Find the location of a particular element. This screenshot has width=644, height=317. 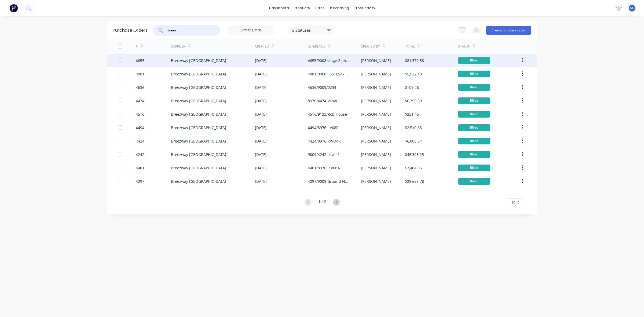

div: 4297 is located at coordinates (140, 181).